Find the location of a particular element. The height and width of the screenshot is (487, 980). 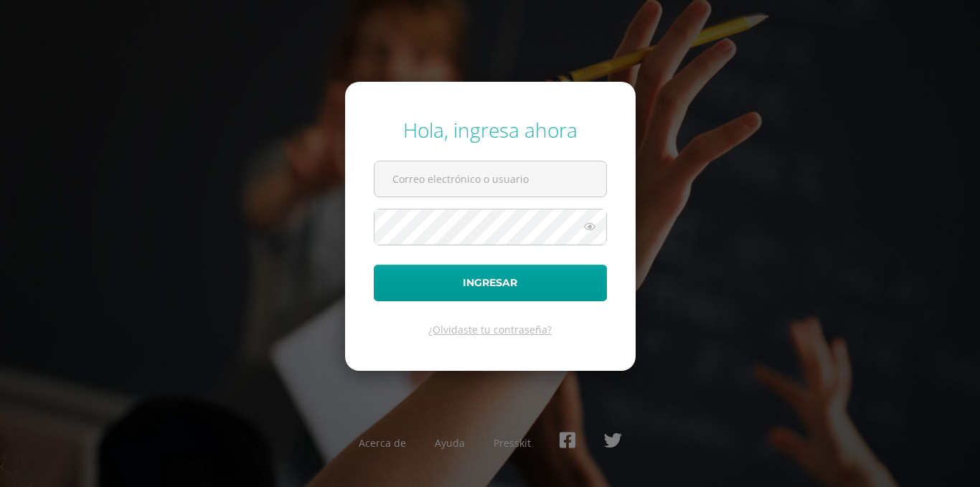

a: Ayuda is located at coordinates (450, 443).